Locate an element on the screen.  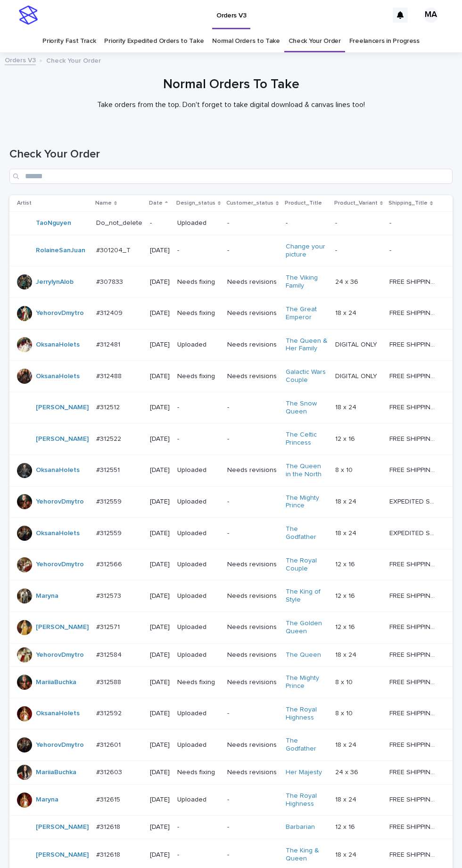
p: 12 x 16 is located at coordinates (346, 826).